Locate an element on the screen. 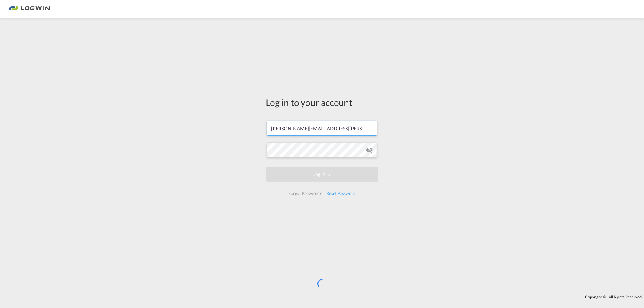 Image resolution: width=644 pixels, height=308 pixels. img: 2761ae10d95411efa20a1f5e0282d2d7.png is located at coordinates (29, 9).